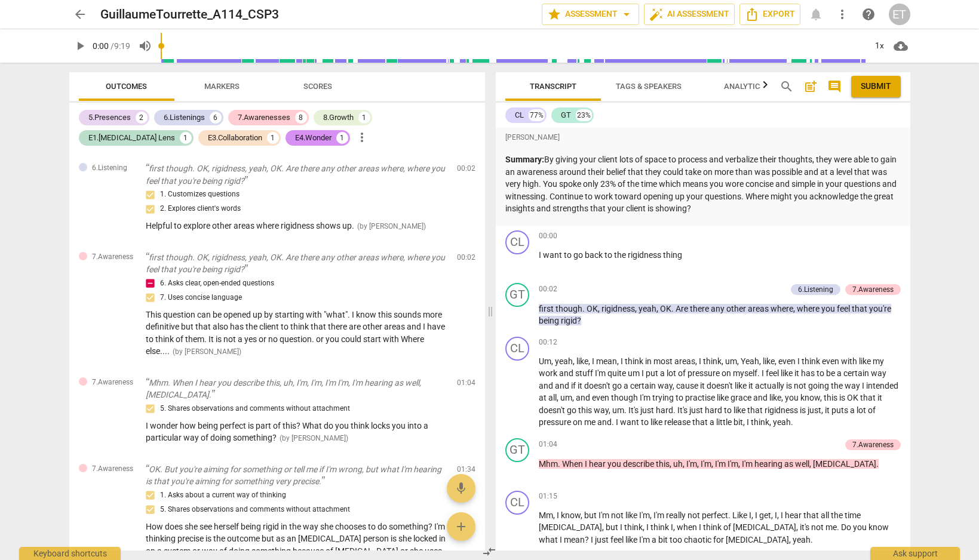  I want to click on div: E4.Wonder, so click(313, 138).